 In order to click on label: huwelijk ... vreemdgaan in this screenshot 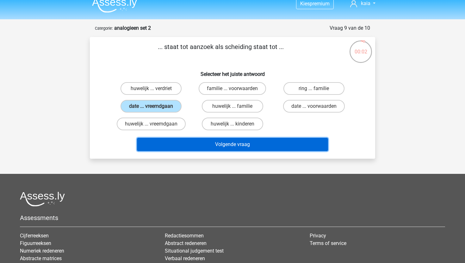, I will do `click(151, 124)`.